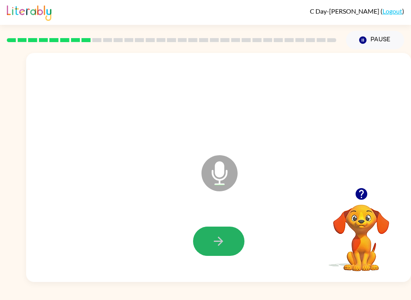 The height and width of the screenshot is (300, 411). What do you see at coordinates (29, 12) in the screenshot?
I see `img: Literably` at bounding box center [29, 12].